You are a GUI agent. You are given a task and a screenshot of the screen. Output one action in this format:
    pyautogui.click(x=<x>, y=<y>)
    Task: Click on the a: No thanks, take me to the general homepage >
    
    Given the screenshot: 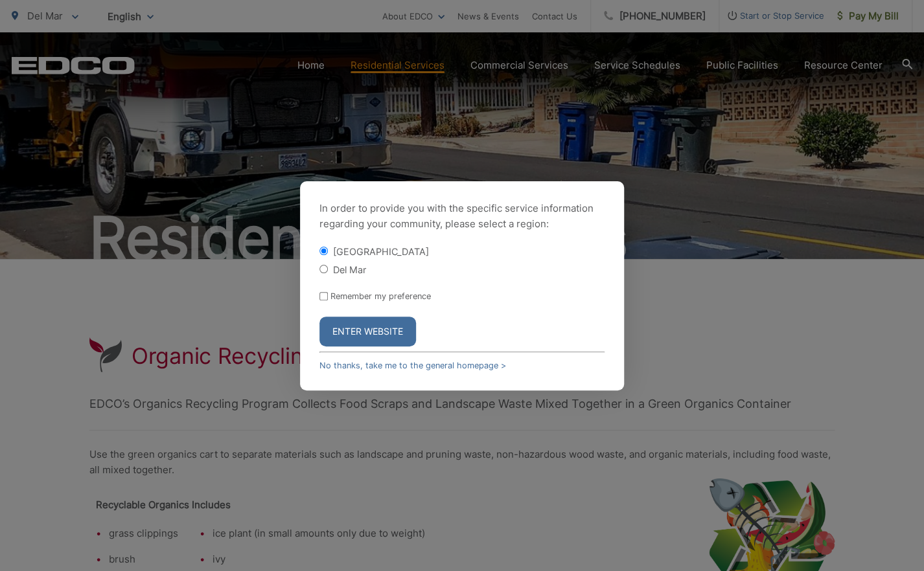 What is the action you would take?
    pyautogui.click(x=413, y=366)
    